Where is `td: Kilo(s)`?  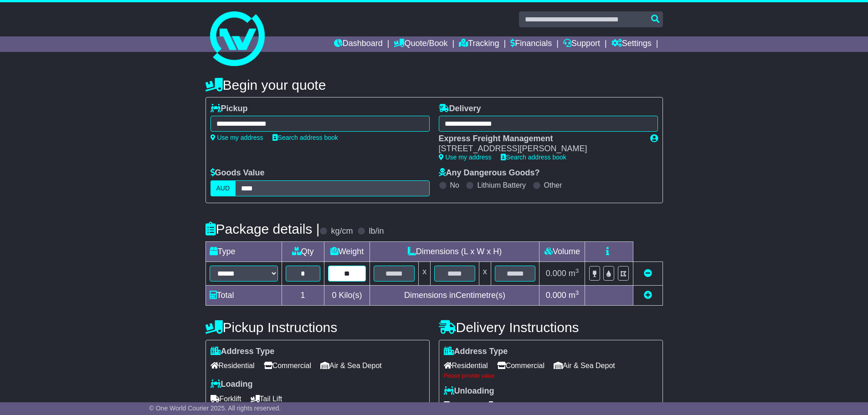
td: Kilo(s) is located at coordinates (347, 295).